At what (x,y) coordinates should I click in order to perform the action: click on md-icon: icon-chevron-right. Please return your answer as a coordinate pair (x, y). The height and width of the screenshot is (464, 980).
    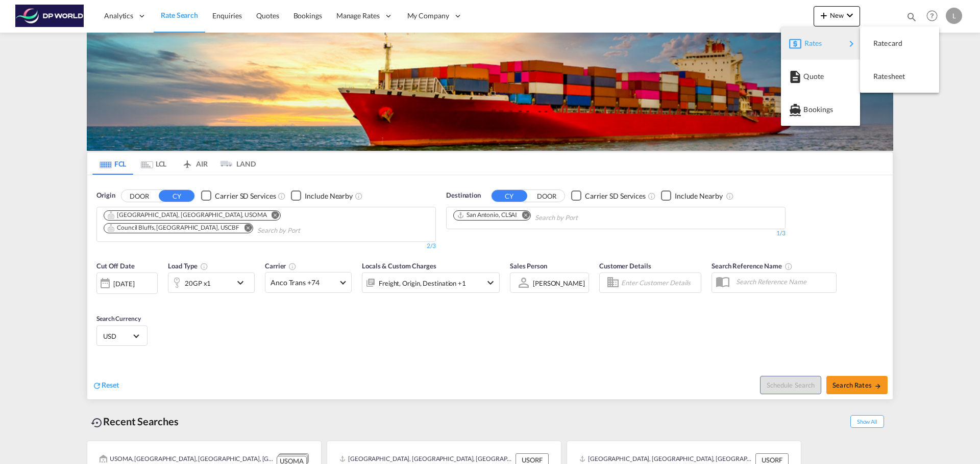
    Looking at the image, I should click on (851, 44).